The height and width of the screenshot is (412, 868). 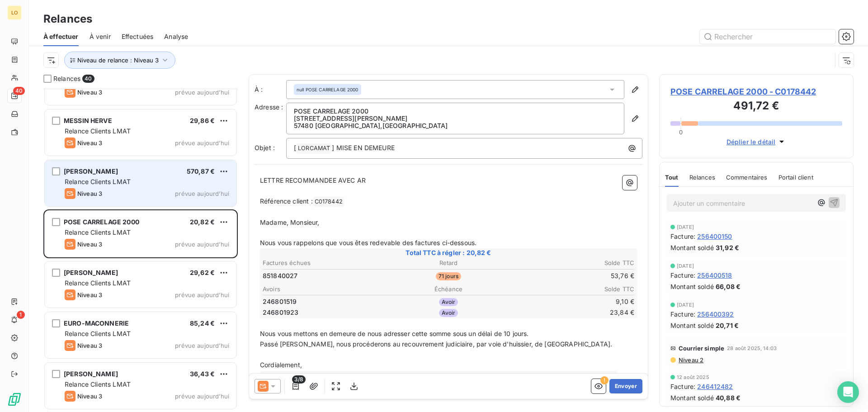 I want to click on span: 31,92 €, so click(x=728, y=248).